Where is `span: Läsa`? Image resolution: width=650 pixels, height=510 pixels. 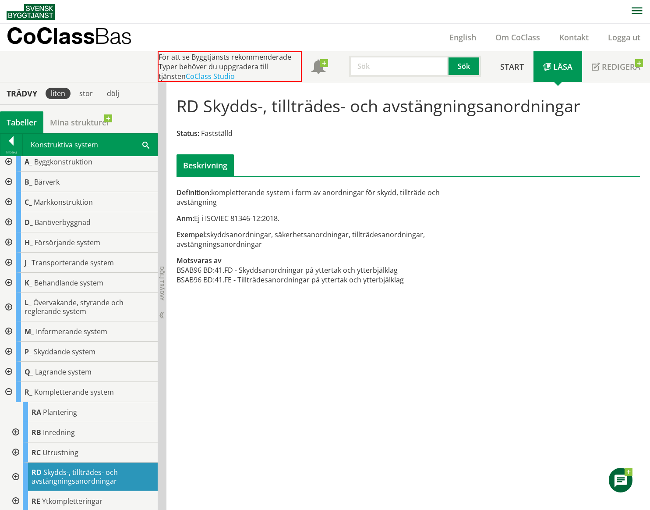 span: Läsa is located at coordinates (563, 67).